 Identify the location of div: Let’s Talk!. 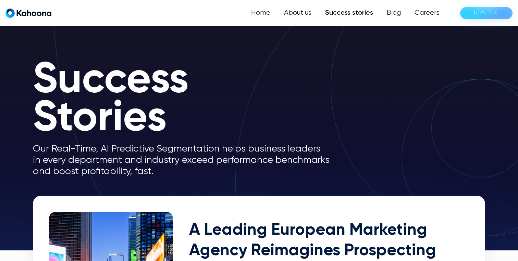
(486, 13).